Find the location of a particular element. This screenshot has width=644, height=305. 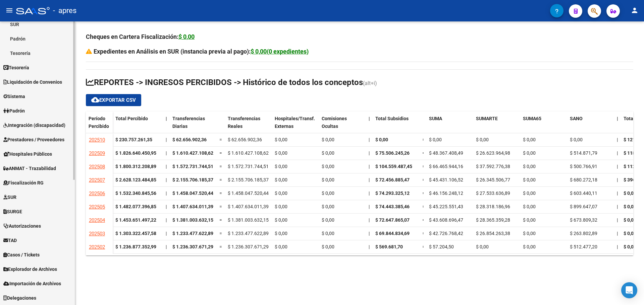

span: $ 75.506.245,26 is located at coordinates (392, 153).